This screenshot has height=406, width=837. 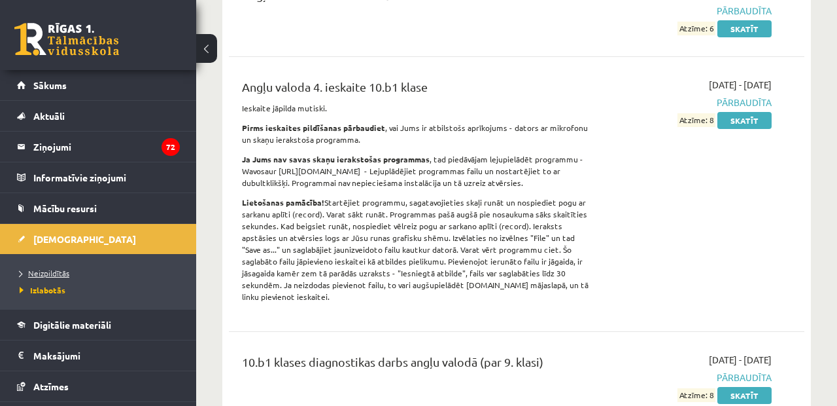 What do you see at coordinates (415, 108) in the screenshot?
I see `p: Ieskaite jāpilda mutiski.` at bounding box center [415, 108].